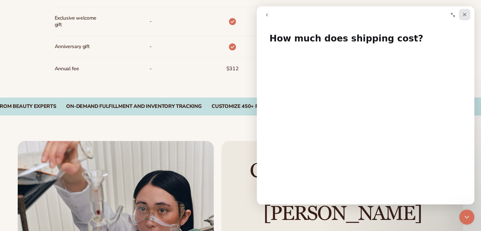 The image size is (481, 231). Describe the element at coordinates (232, 69) in the screenshot. I see `span: $312` at that location.